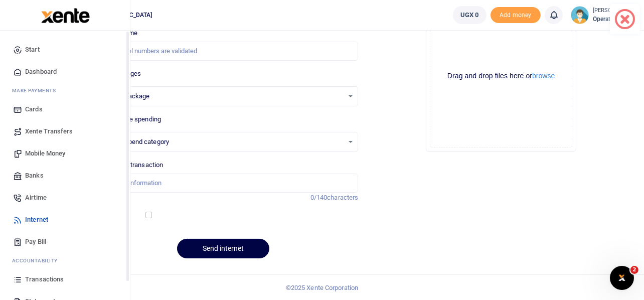 The image size is (644, 300). Describe the element at coordinates (32, 50) in the screenshot. I see `span: Start` at that location.